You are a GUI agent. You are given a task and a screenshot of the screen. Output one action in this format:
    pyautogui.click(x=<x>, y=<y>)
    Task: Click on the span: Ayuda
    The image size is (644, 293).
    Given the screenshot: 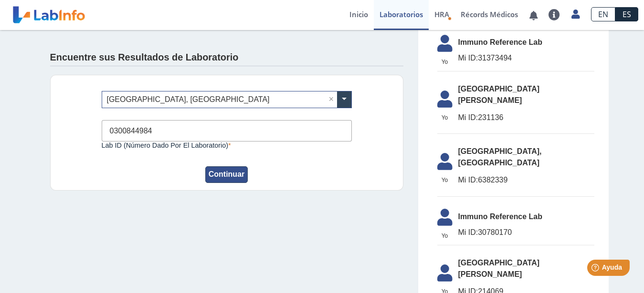 What is the action you would take?
    pyautogui.click(x=53, y=12)
    